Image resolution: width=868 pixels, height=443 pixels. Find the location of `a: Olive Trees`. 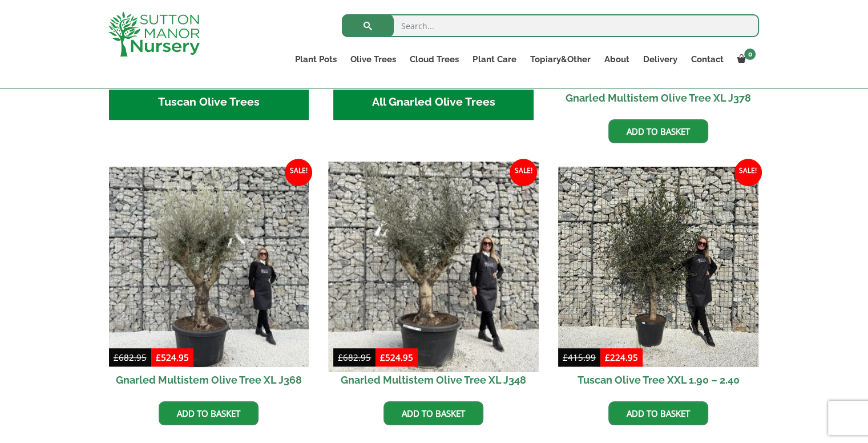

a: Olive Trees is located at coordinates (373, 59).